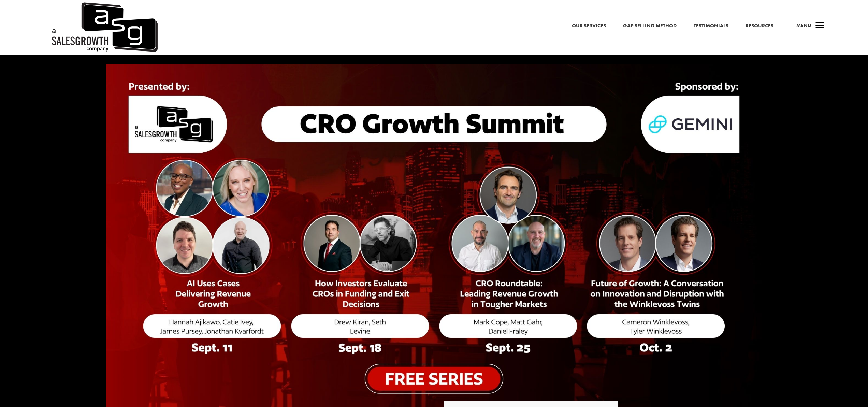  Describe the element at coordinates (589, 26) in the screenshot. I see `a: Our Services` at that location.